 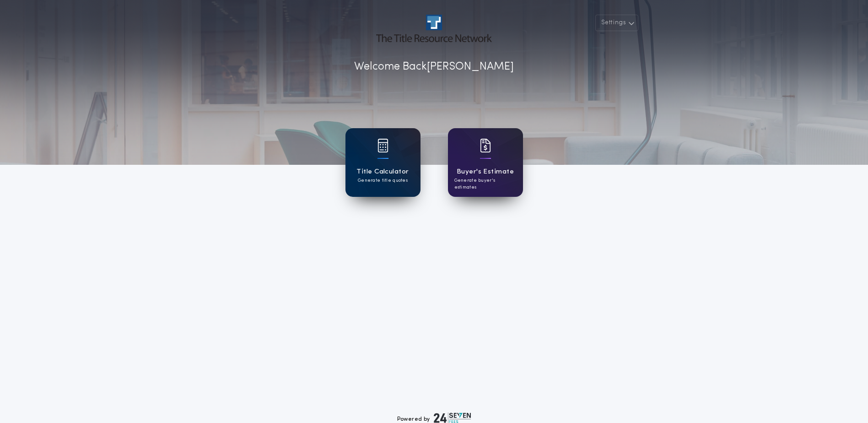 I want to click on h1: Buyer's Estimate, so click(x=485, y=172).